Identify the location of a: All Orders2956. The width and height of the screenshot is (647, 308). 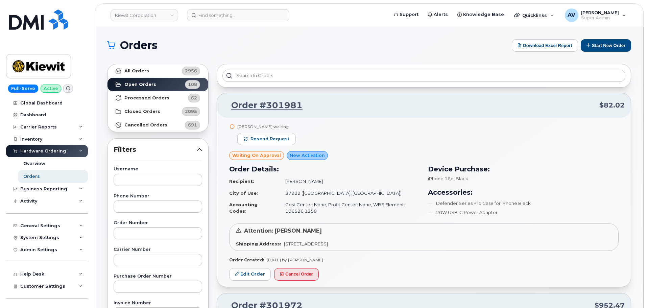
(158, 71).